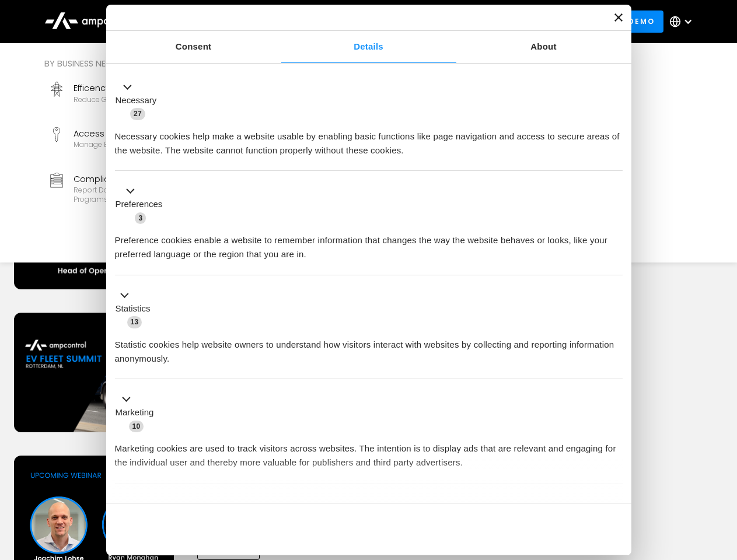 The height and width of the screenshot is (560, 737). Describe the element at coordinates (135, 322) in the screenshot. I see `span: 13` at that location.